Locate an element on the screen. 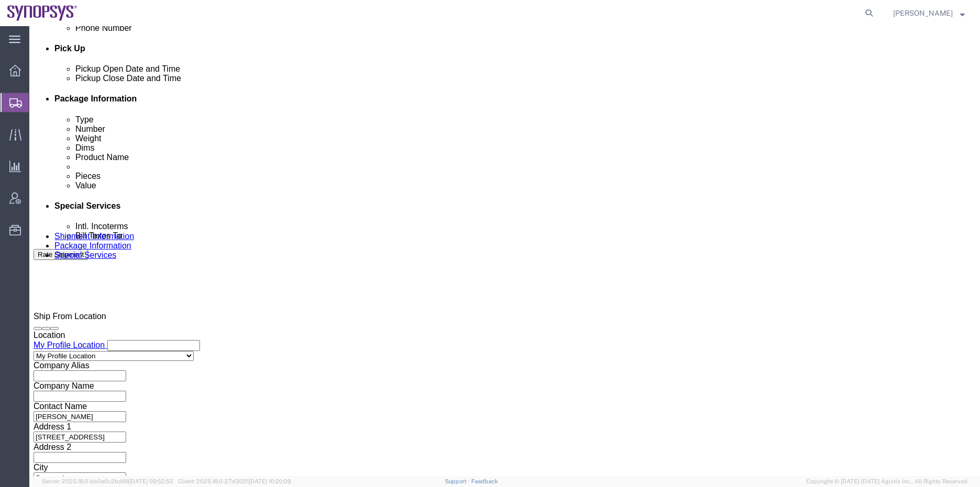  a: Feedback is located at coordinates (484, 482).